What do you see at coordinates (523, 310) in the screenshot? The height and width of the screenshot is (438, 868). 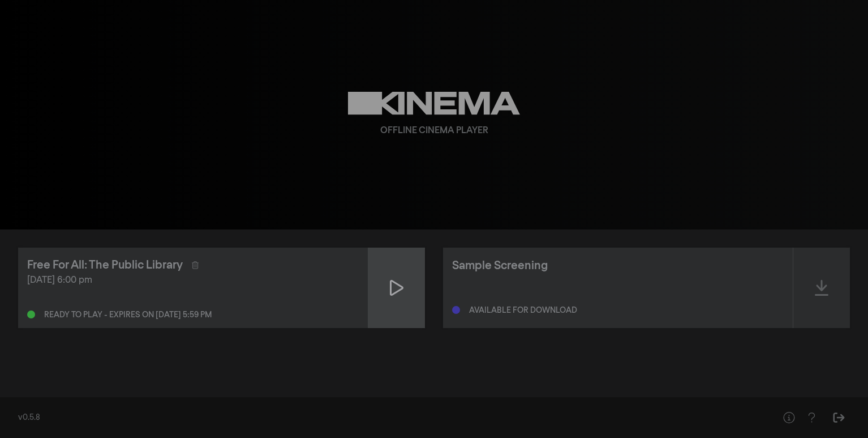 I see `div: Available for download` at bounding box center [523, 310].